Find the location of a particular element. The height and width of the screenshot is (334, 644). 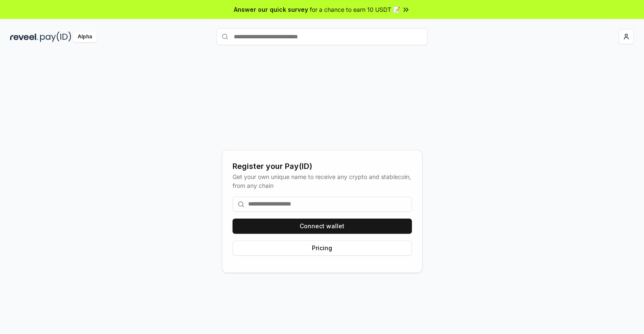

img: reveel_dark is located at coordinates (24, 37).